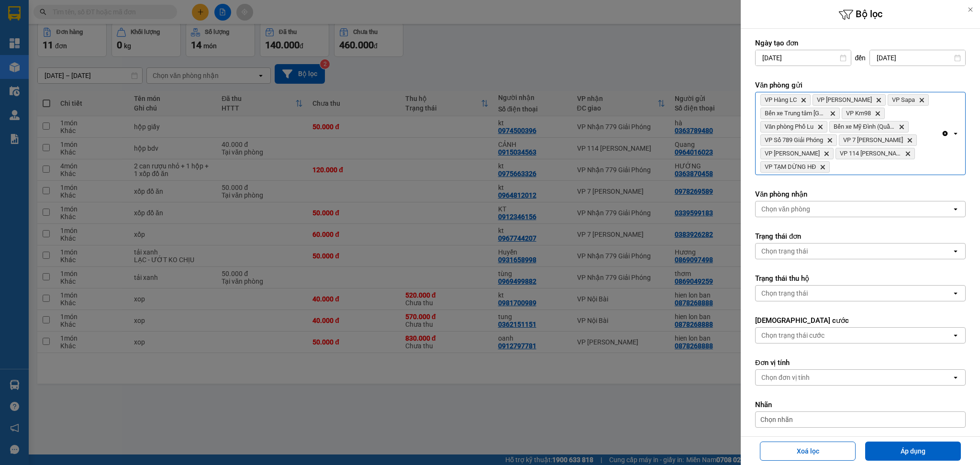  I want to click on span: VP Sapa, so click(904, 100).